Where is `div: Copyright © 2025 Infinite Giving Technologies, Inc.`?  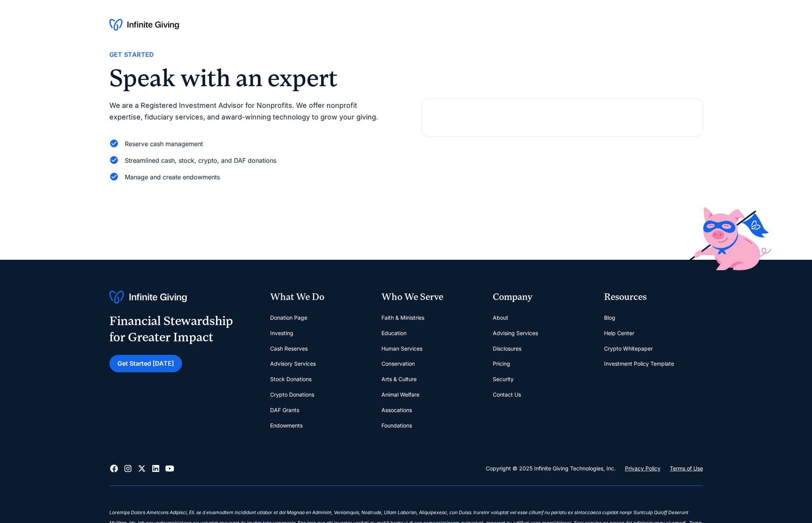
div: Copyright © 2025 Infinite Giving Technologies, Inc. is located at coordinates (550, 468).